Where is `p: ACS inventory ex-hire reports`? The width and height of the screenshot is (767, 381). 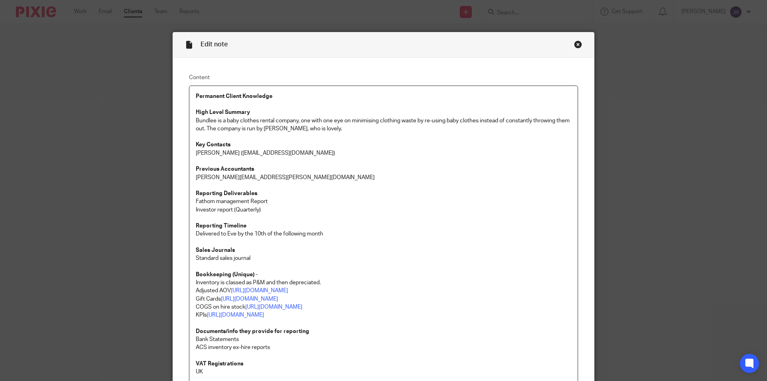
p: ACS inventory ex-hire reports is located at coordinates (383, 347).